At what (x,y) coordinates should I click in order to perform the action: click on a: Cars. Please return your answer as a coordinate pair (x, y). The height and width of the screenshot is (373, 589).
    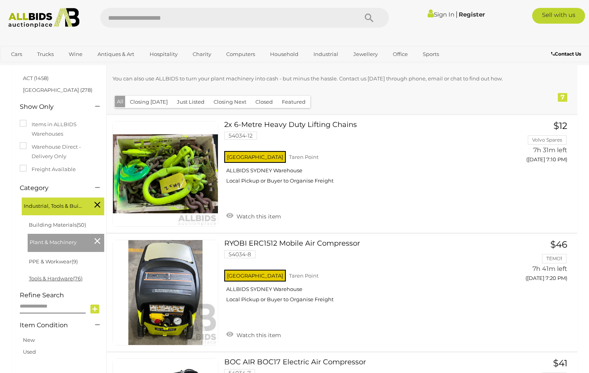
    Looking at the image, I should click on (17, 54).